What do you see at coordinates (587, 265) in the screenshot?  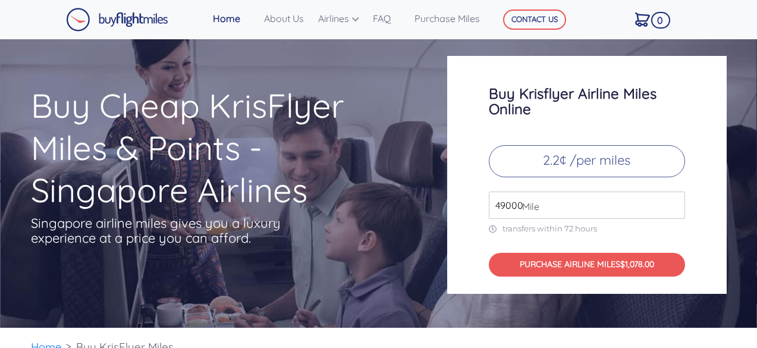 I see `button: PURCHASE AIRLINE MILES$1,078.00` at bounding box center [587, 265].